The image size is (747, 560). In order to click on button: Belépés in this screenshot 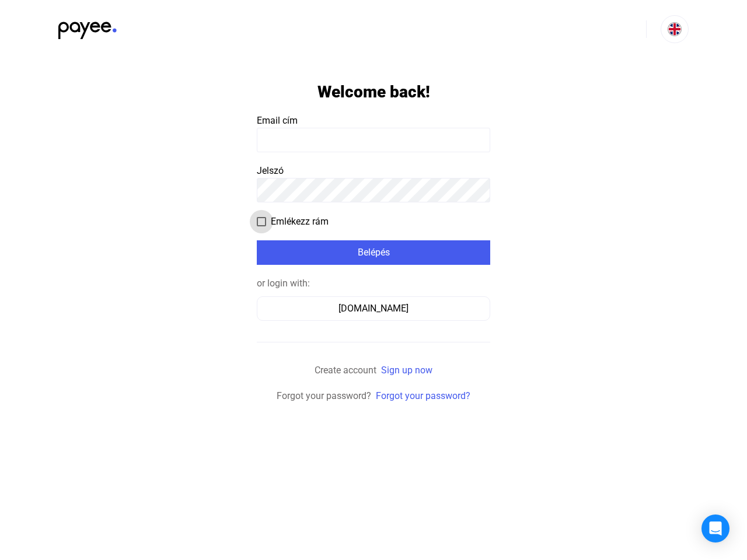, I will do `click(374, 253)`.